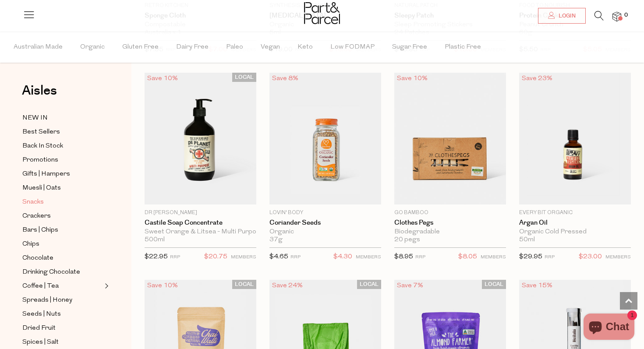 The image size is (644, 349). I want to click on a: Back In Stock, so click(62, 146).